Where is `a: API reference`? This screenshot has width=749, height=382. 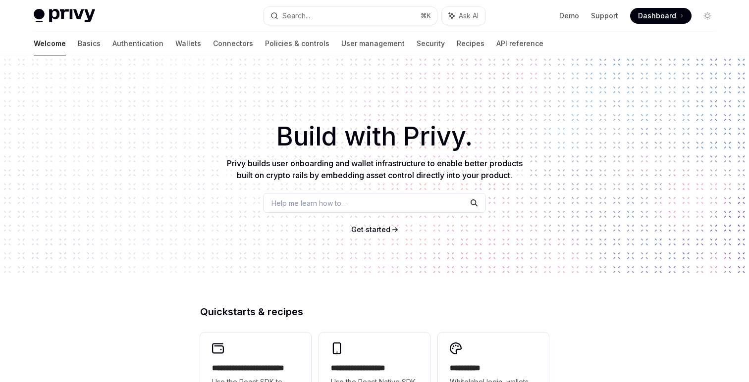 a: API reference is located at coordinates (520, 44).